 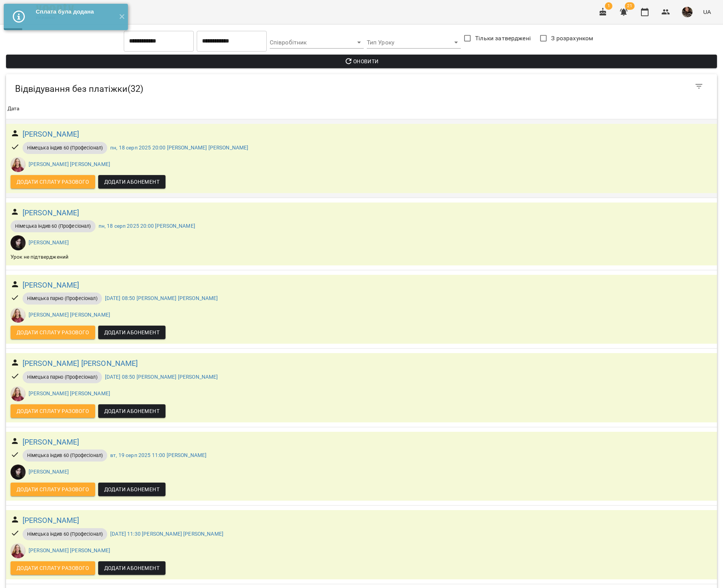 What do you see at coordinates (362, 86) in the screenshot?
I see `div: Table Toolbar` at bounding box center [362, 86].